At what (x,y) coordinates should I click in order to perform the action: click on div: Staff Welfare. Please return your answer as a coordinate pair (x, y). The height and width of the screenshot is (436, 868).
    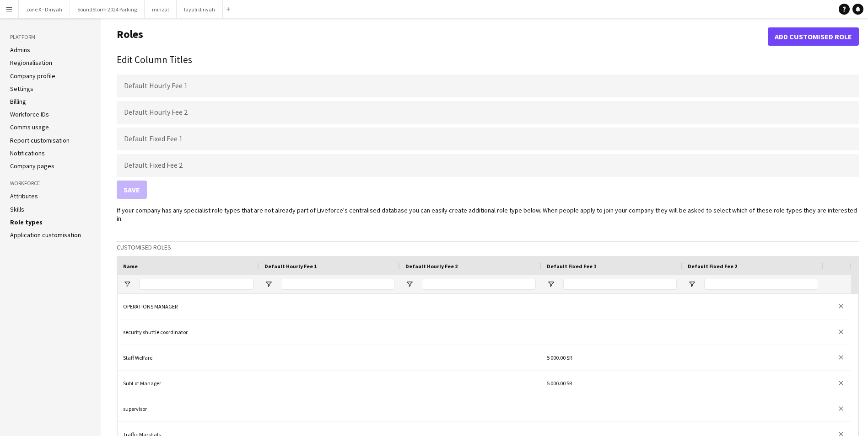
    Looking at the image, I should click on (188, 357).